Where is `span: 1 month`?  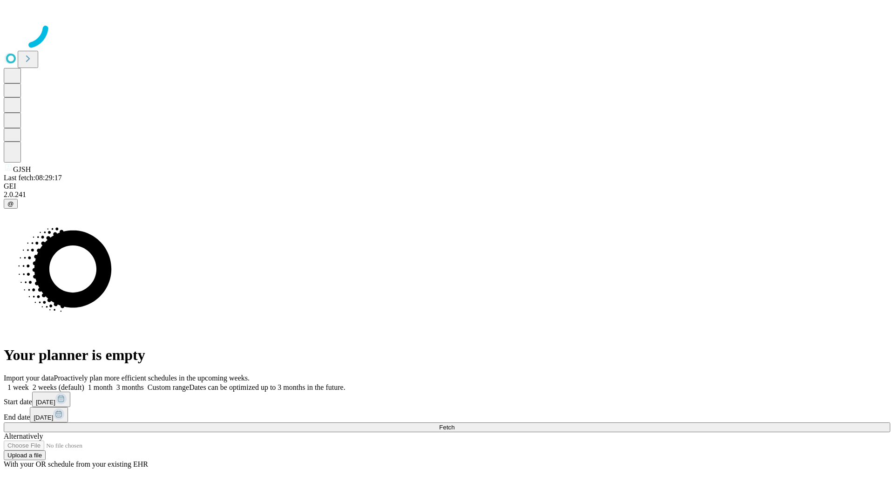
span: 1 month is located at coordinates (100, 387).